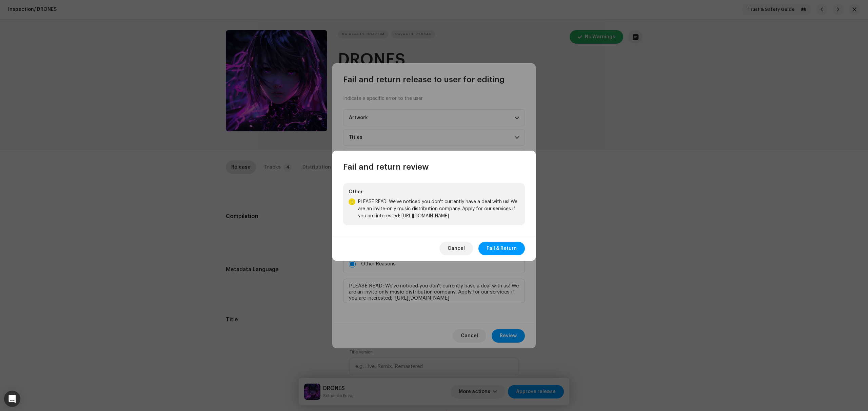 The width and height of the screenshot is (868, 411). Describe the element at coordinates (501, 249) in the screenshot. I see `span: Fail & Return` at that location.